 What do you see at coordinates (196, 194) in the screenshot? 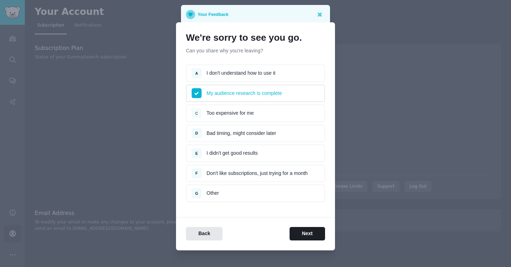
I see `span: G` at bounding box center [196, 194].